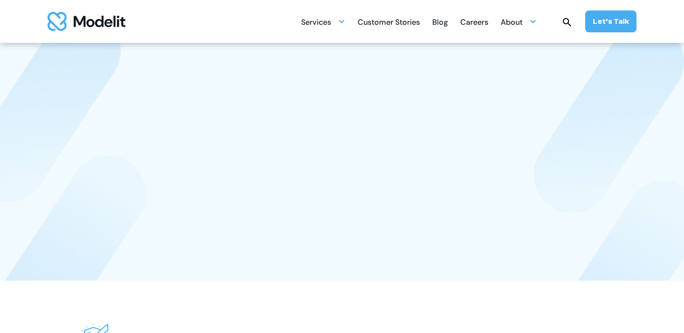 Image resolution: width=684 pixels, height=333 pixels. Describe the element at coordinates (389, 23) in the screenshot. I see `div: Customer Stories` at that location.